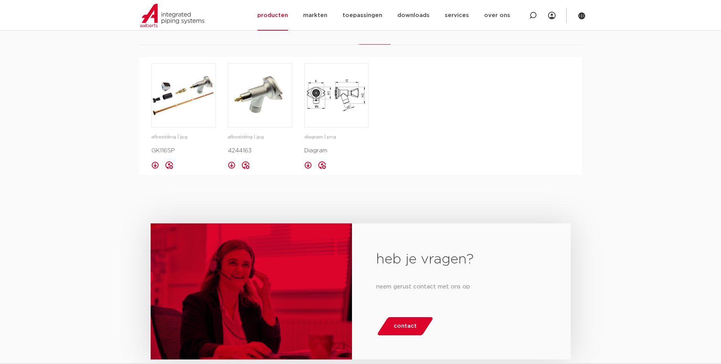  I want to click on img: image for Diagram, so click(336, 95).